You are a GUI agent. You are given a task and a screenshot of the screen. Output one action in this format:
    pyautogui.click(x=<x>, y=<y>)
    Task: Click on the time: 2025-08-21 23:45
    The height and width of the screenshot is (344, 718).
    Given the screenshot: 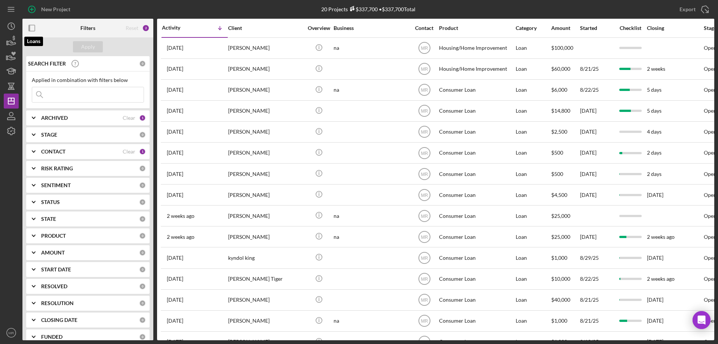 What is the action you would take?
    pyautogui.click(x=175, y=299)
    